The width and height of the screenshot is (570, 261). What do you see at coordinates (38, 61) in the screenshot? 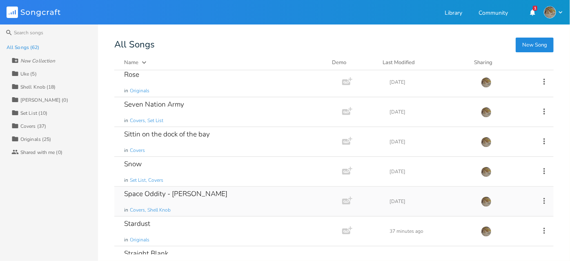
I see `div: New Collection` at bounding box center [38, 61].